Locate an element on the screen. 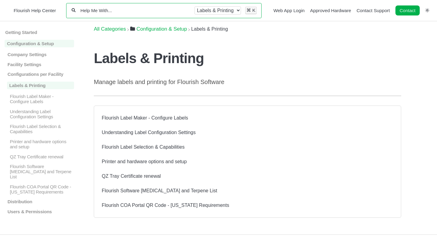 The image size is (437, 236). a: Company Settings is located at coordinates (39, 54).